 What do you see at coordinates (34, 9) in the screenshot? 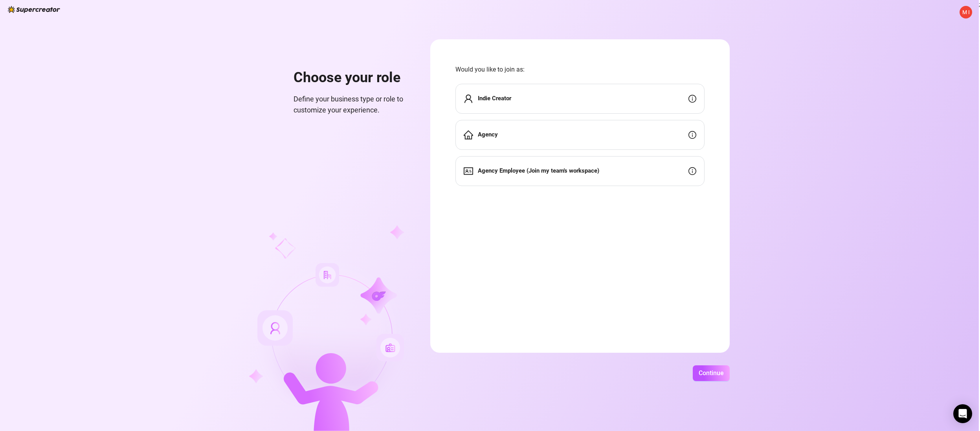
I see `img: logo` at bounding box center [34, 9].